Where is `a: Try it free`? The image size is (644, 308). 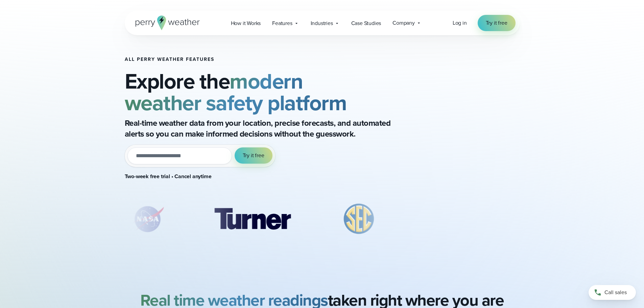 a: Try it free is located at coordinates (497, 23).